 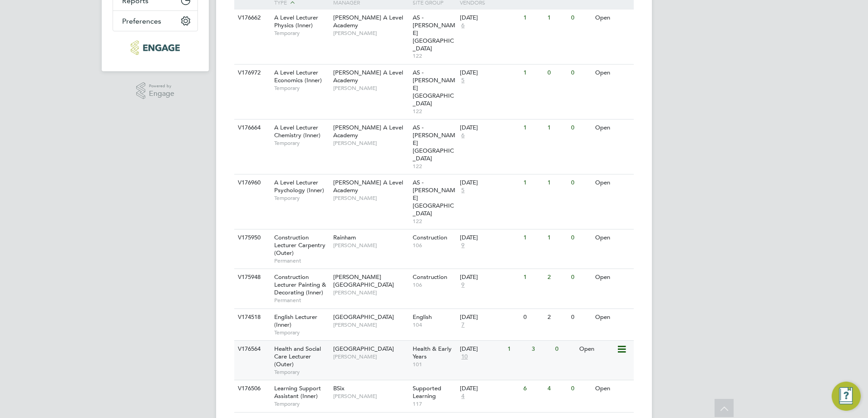 I want to click on span: 117, so click(x=434, y=404).